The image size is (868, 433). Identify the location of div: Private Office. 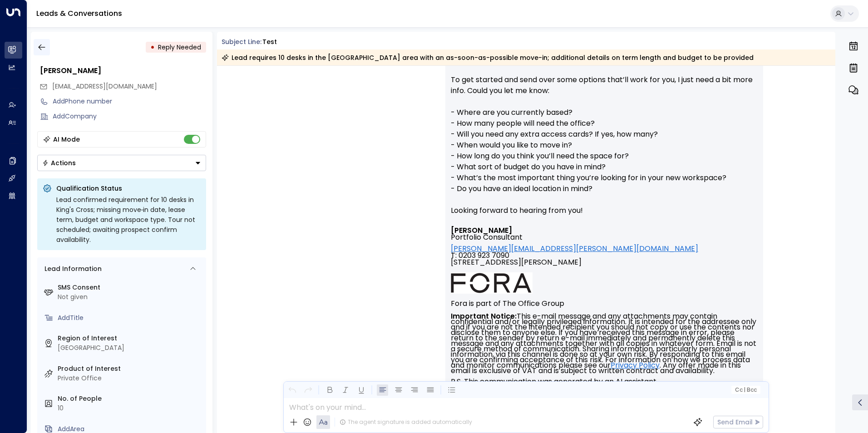
(130, 378).